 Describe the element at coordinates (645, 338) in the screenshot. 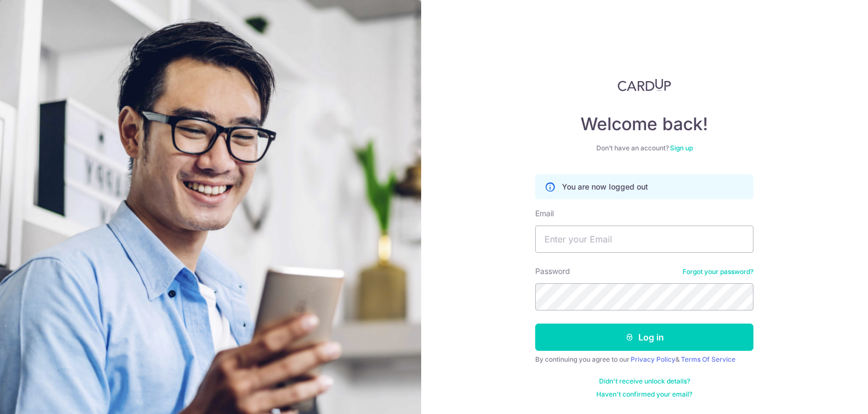

I see `button: Log in` at that location.